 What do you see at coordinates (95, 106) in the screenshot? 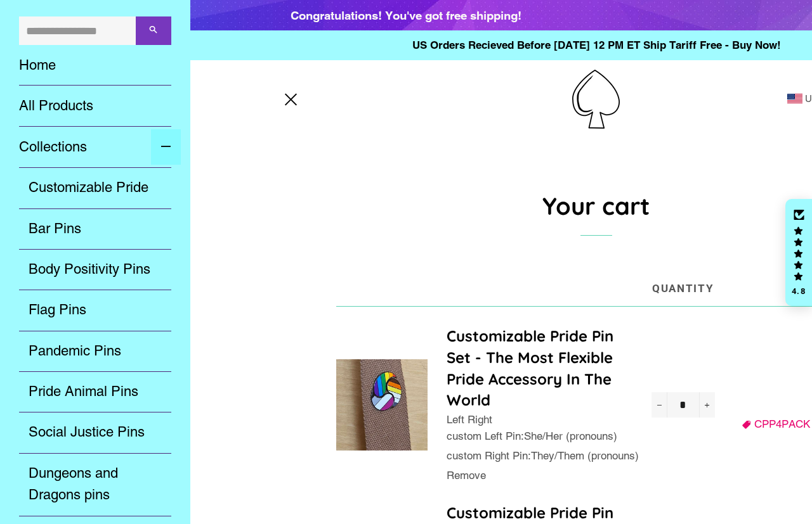
I see `a: All Products` at bounding box center [95, 106].